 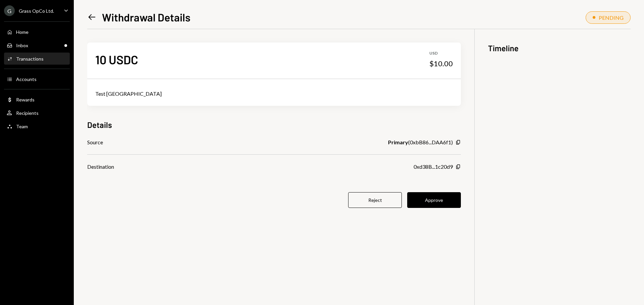 I want to click on div: Grass OpCo Ltd., so click(x=36, y=11).